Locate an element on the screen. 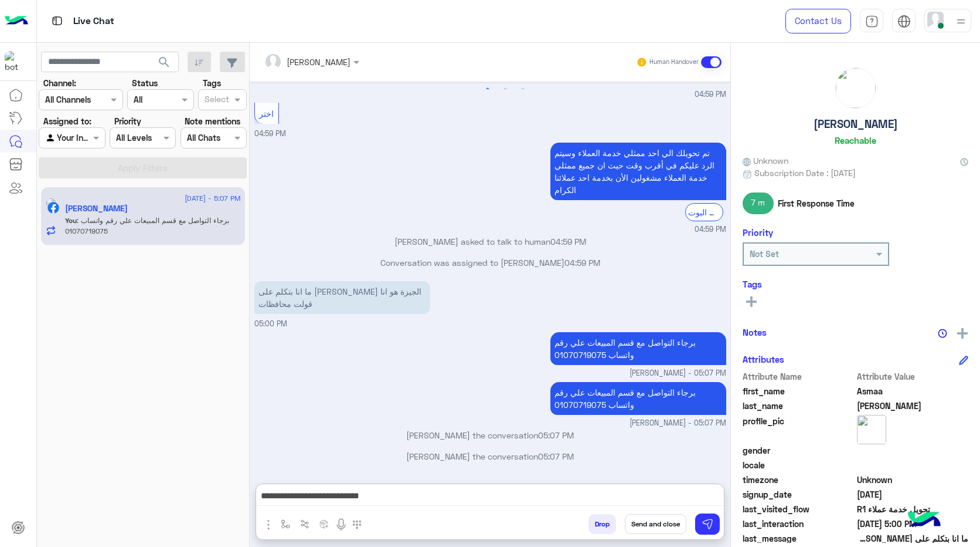 The width and height of the screenshot is (980, 547). span: Saleh is located at coordinates (912, 405).